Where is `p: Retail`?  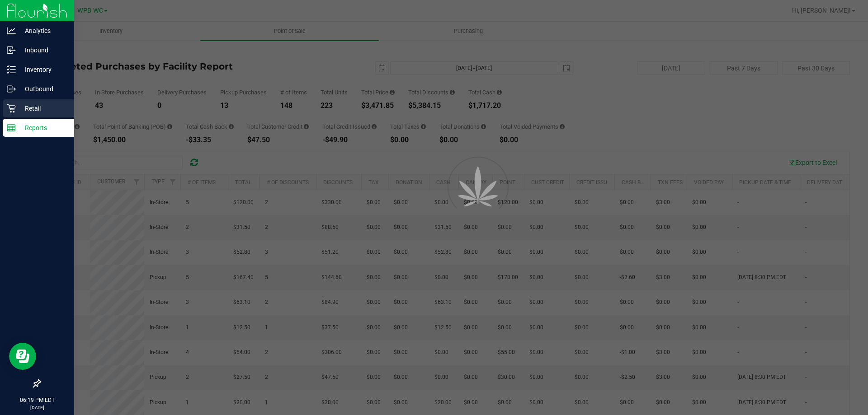
p: Retail is located at coordinates (43, 108).